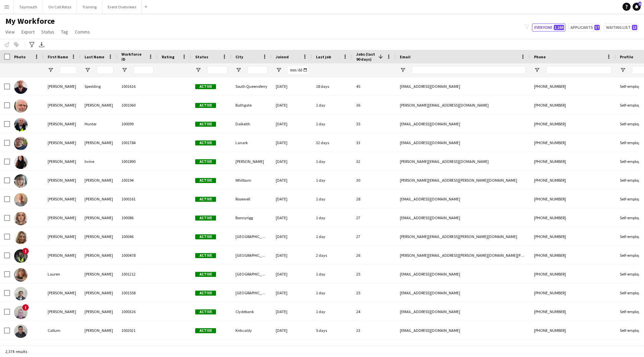 Image resolution: width=644 pixels, height=357 pixels. I want to click on div: 1000478, so click(137, 255).